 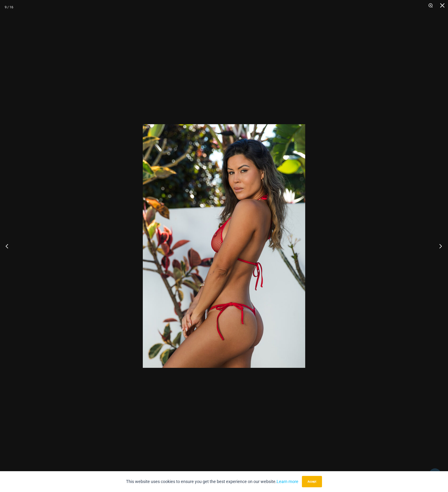 I want to click on button: Accept, so click(x=312, y=481).